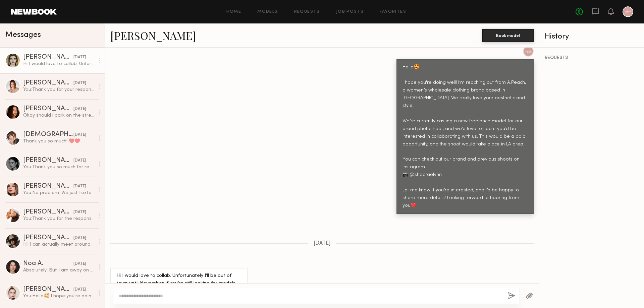  I want to click on a: Book model, so click(508, 35).